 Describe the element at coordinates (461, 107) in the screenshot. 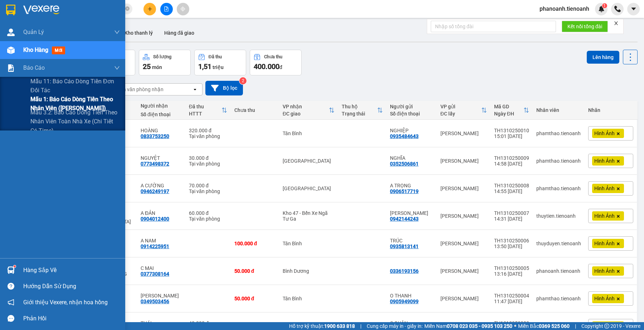

I see `div: VP gửi` at that location.